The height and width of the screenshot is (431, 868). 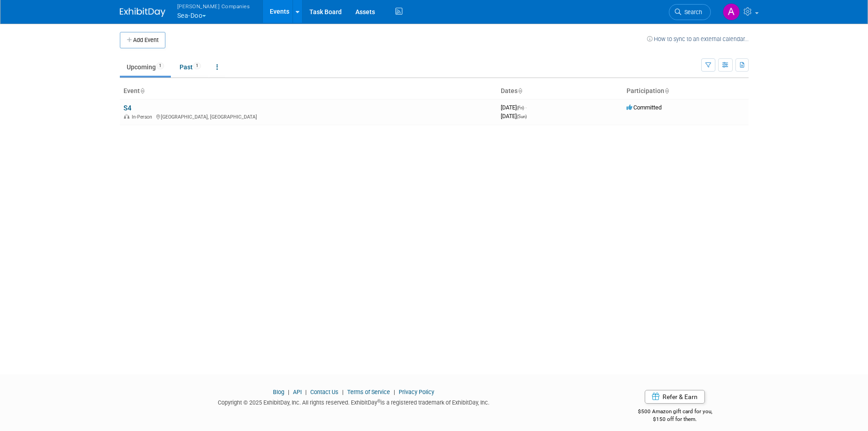 I want to click on a: Terms of Service, so click(x=369, y=392).